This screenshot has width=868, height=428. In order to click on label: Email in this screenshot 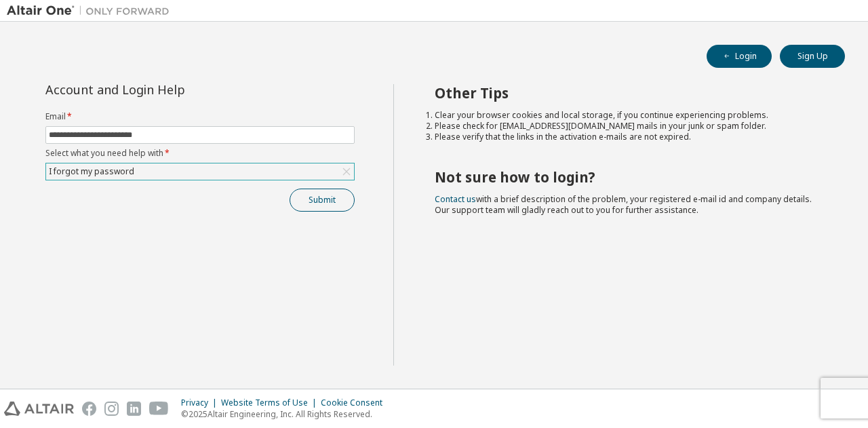, I will do `click(200, 117)`.